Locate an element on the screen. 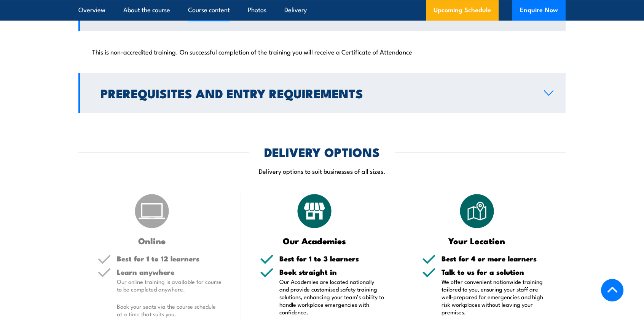  p: Book your seats via the course schedule at a time that suits you. is located at coordinates (169, 310).